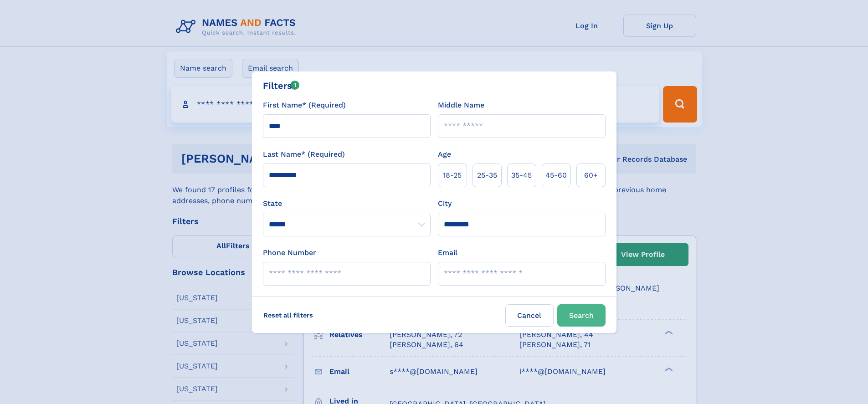 Image resolution: width=868 pixels, height=404 pixels. Describe the element at coordinates (556, 176) in the screenshot. I see `span: 45‑60` at that location.